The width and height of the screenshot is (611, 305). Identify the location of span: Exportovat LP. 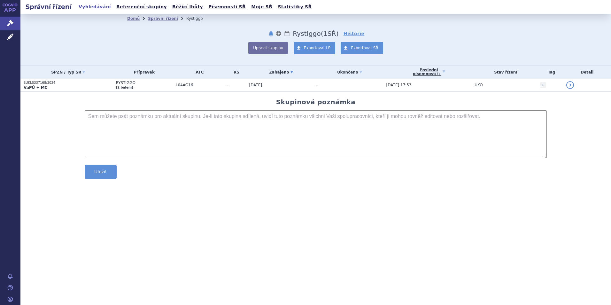
(317, 48).